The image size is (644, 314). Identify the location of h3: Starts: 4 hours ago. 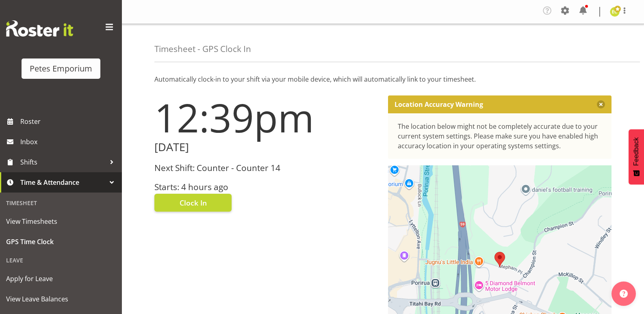
(266, 187).